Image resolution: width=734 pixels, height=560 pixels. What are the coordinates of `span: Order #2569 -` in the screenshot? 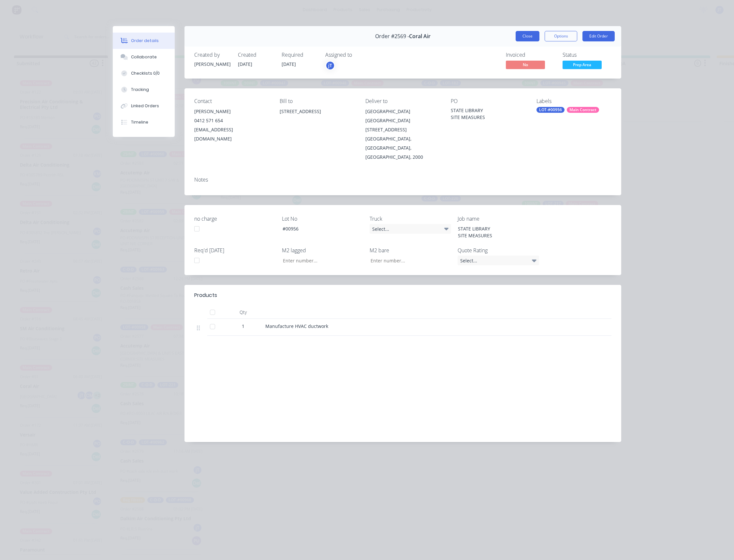 It's located at (392, 36).